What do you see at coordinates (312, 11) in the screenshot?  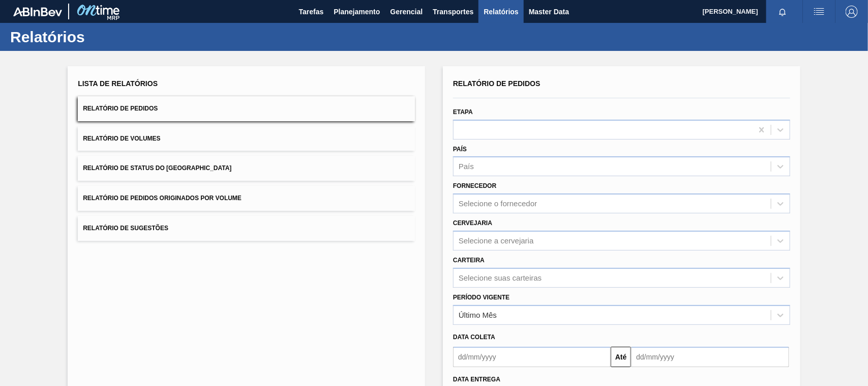 I see `span: Tarefas` at bounding box center [312, 11].